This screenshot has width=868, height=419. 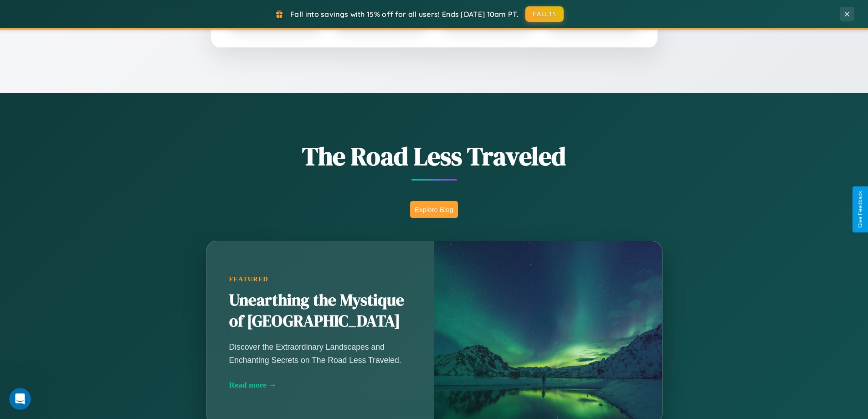 I want to click on button: FALL15, so click(x=545, y=14).